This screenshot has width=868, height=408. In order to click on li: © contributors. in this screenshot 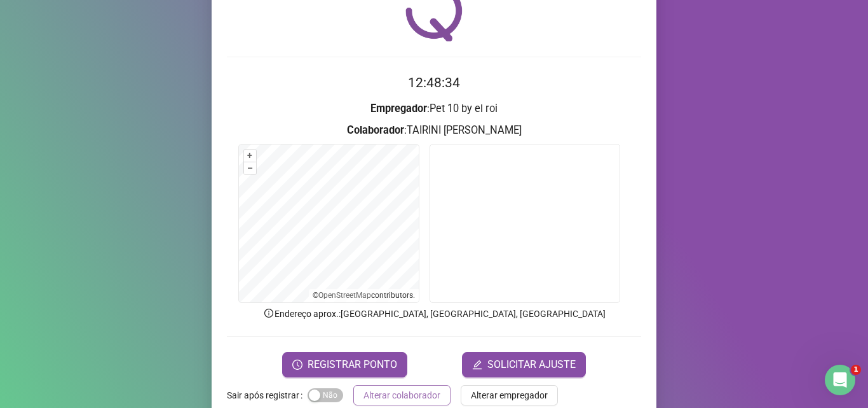, I will do `click(364, 295)`.